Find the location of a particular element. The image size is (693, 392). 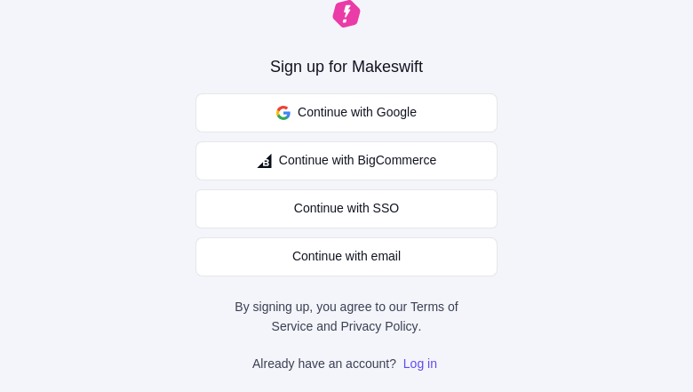

p: Already have an account? is located at coordinates (347, 364).